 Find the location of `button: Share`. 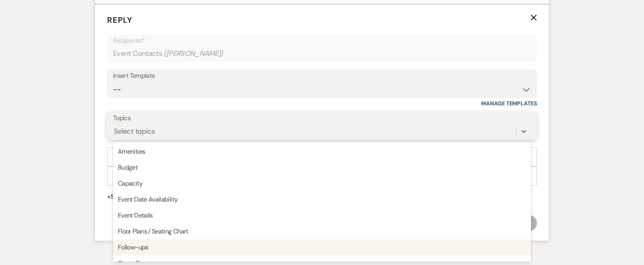

button: Share is located at coordinates (122, 196).